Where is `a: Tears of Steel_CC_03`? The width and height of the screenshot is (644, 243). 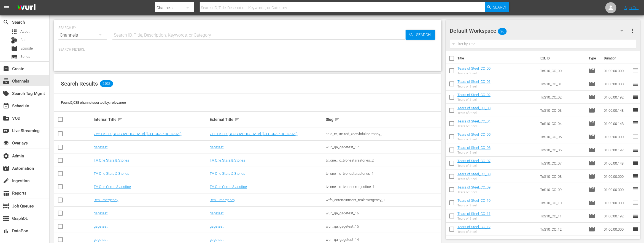
a: Tears of Steel_CC_03 is located at coordinates (474, 108).